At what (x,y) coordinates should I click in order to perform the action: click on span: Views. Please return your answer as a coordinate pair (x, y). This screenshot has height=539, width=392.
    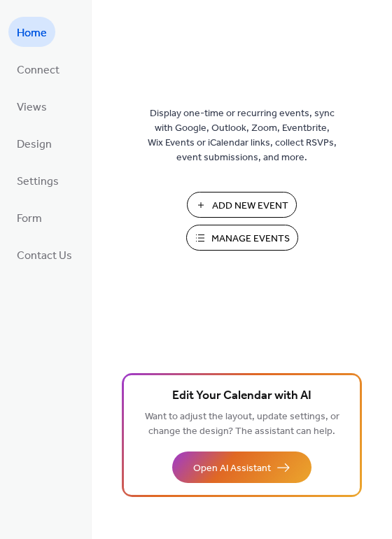
    Looking at the image, I should click on (32, 107).